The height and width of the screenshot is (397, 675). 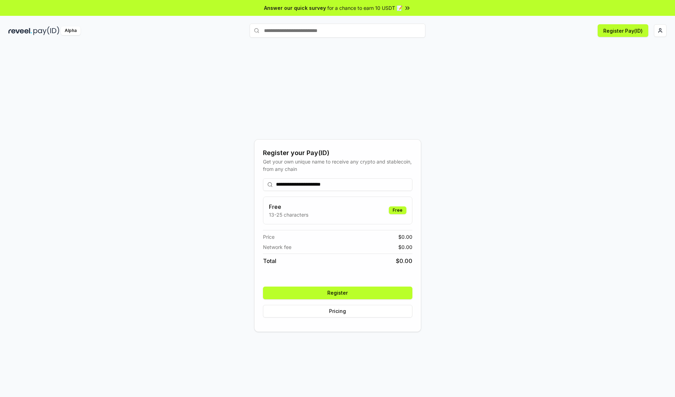 What do you see at coordinates (277, 247) in the screenshot?
I see `span: Network fee` at bounding box center [277, 247].